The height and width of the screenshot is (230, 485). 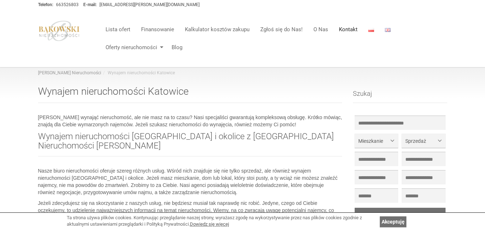 What do you see at coordinates (320, 29) in the screenshot?
I see `a: O Nas` at bounding box center [320, 29].